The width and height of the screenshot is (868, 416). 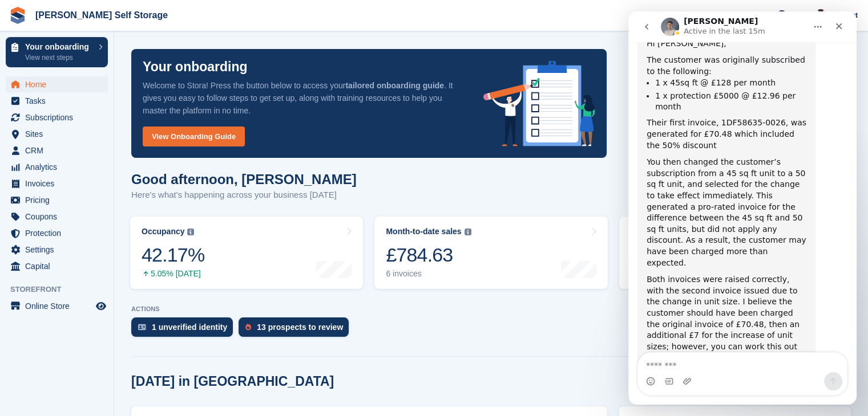 What do you see at coordinates (428, 255) in the screenshot?
I see `div: £784.63` at bounding box center [428, 255].